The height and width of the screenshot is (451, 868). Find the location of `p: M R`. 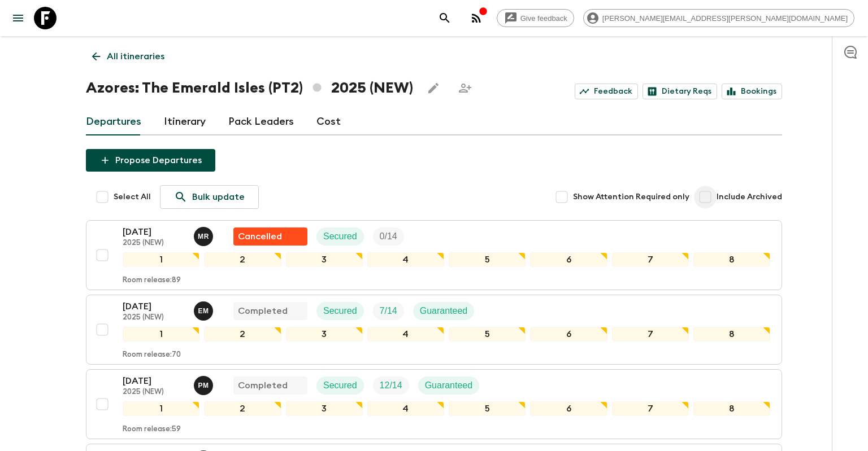

p: M R is located at coordinates (204, 237).